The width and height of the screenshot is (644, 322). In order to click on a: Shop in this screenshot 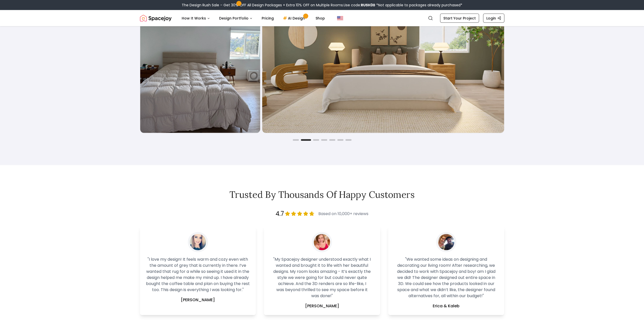, I will do `click(320, 18)`.